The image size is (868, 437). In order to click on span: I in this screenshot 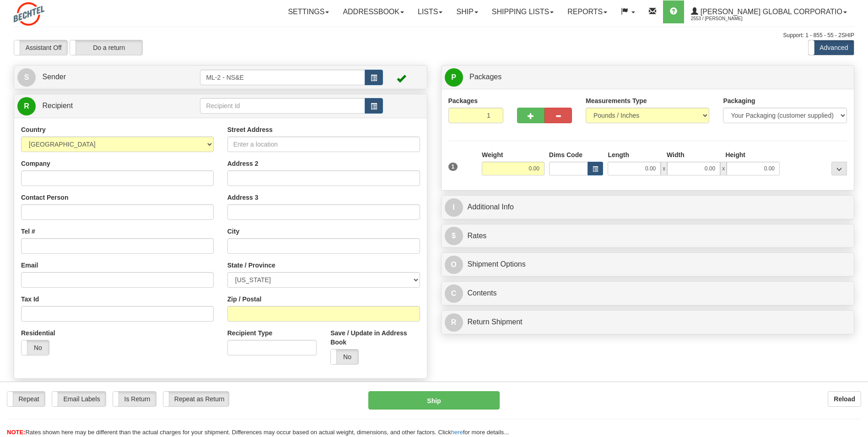, I will do `click(454, 207)`.